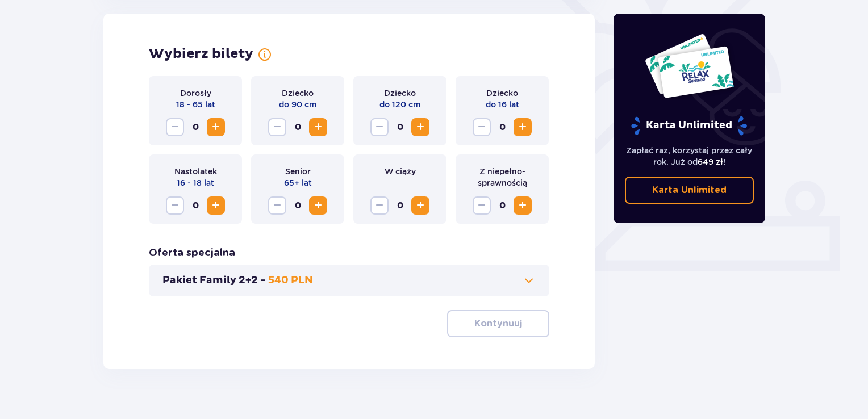 This screenshot has height=419, width=868. Describe the element at coordinates (196, 105) in the screenshot. I see `p: 18 - 65 lat` at that location.